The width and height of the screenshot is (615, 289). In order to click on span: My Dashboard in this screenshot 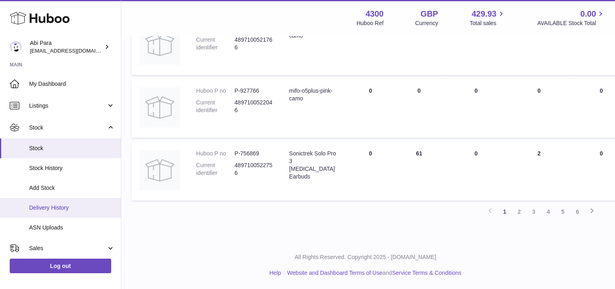, I will do `click(72, 84)`.